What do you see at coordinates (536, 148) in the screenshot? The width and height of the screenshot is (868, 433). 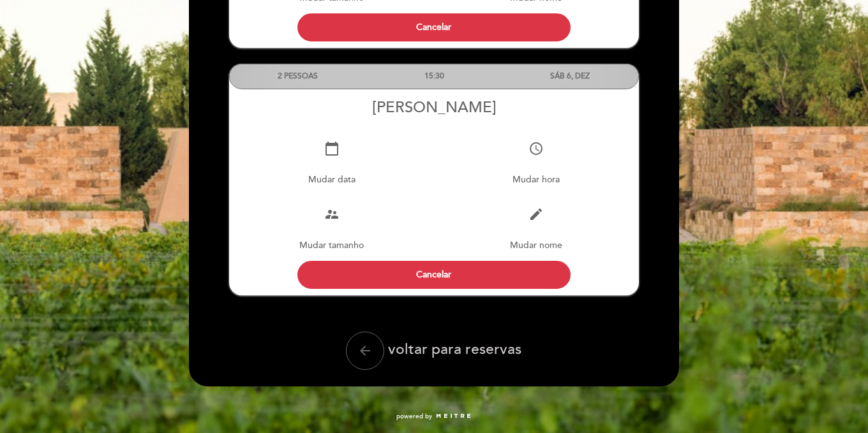 I see `i: access_time` at bounding box center [536, 148].